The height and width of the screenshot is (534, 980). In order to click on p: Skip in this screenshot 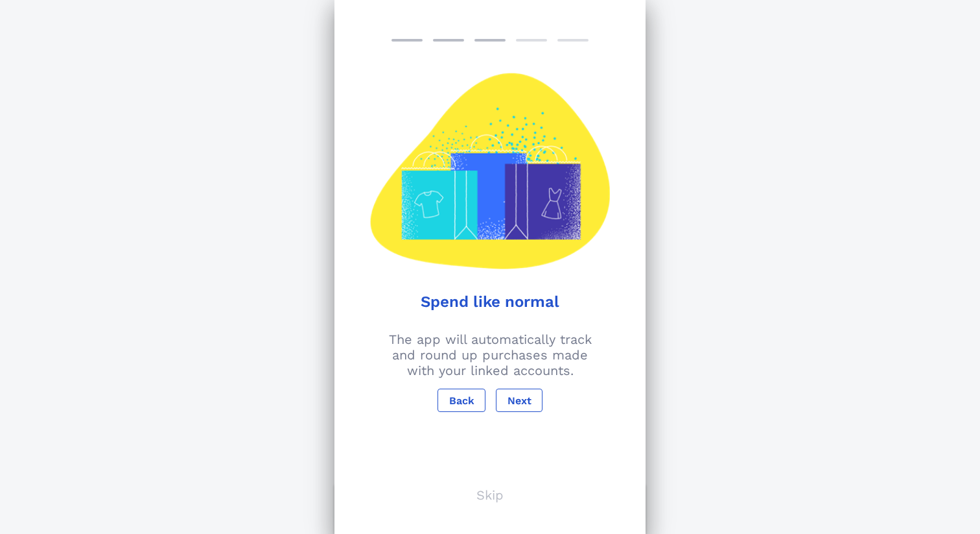, I will do `click(490, 495)`.